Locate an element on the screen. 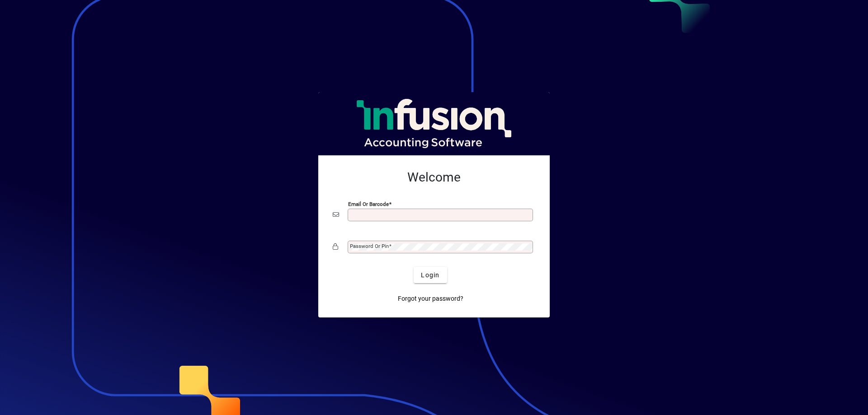  mat-label: Password or Pin is located at coordinates (369, 246).